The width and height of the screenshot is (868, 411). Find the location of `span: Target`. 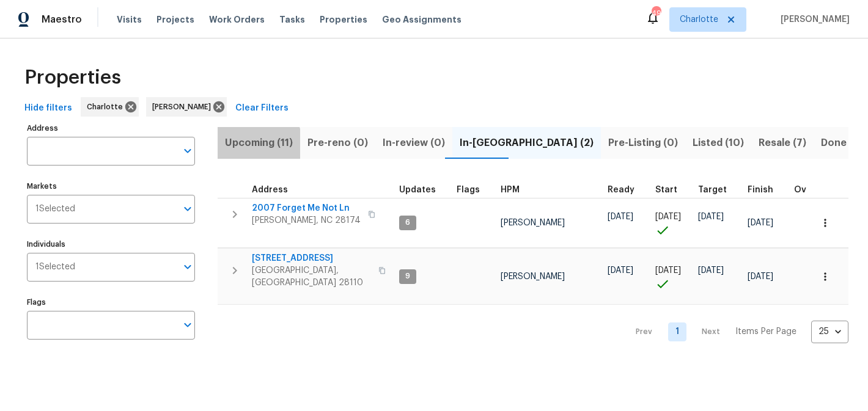

span: Target is located at coordinates (712, 190).